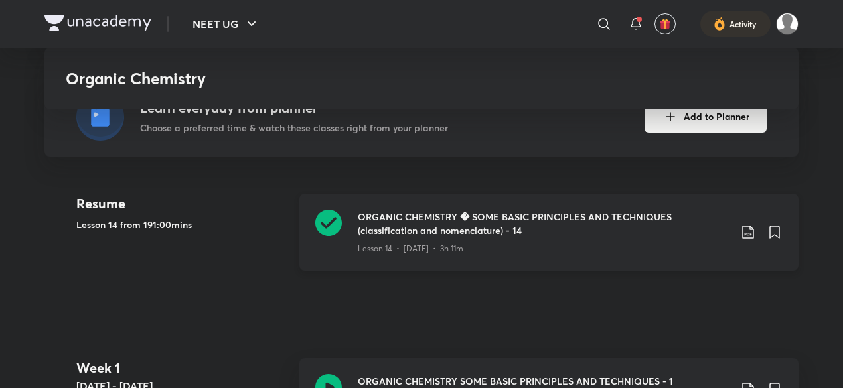  I want to click on img: avatar, so click(665, 24).